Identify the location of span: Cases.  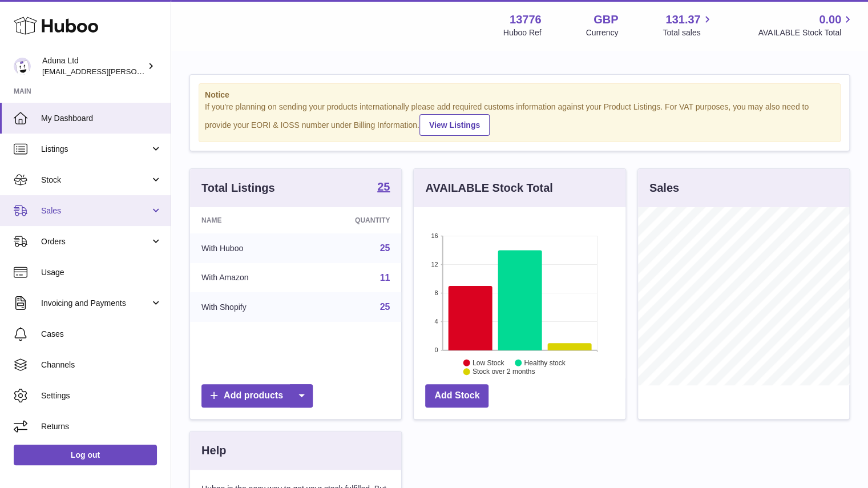
(102, 334).